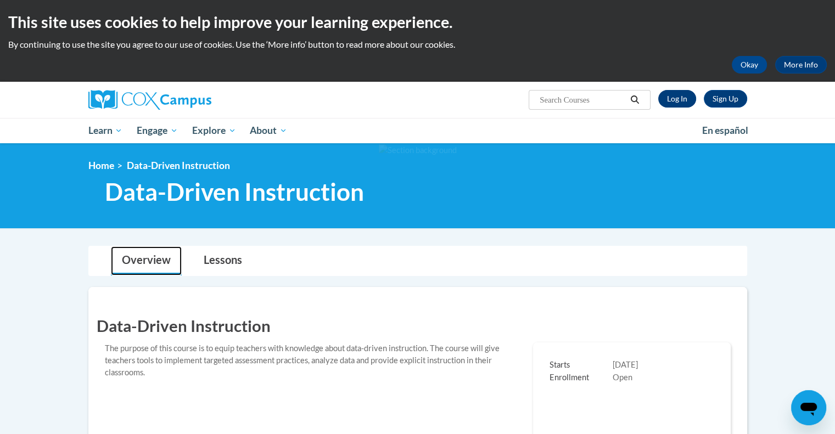  What do you see at coordinates (725, 131) in the screenshot?
I see `a: En español` at bounding box center [725, 131].